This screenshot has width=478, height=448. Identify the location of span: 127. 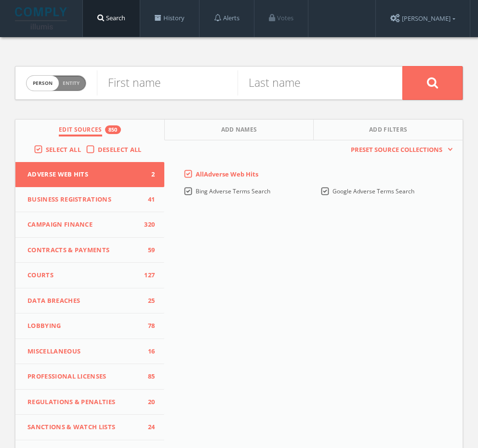
(147, 275).